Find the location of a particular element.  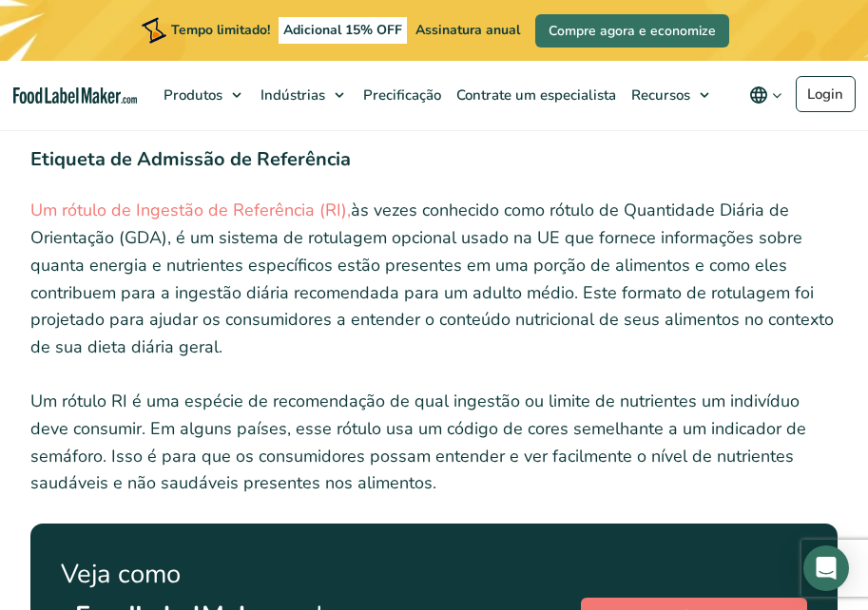

a: Login is located at coordinates (825, 94).